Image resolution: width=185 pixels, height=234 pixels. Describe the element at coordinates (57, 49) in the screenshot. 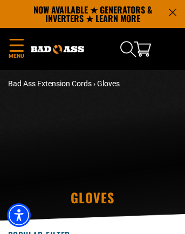

I see `img: Bad Ass Extension Cords` at that location.